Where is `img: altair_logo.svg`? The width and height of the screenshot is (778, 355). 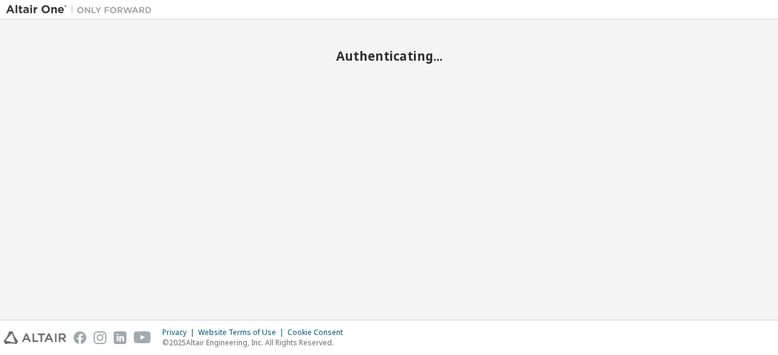
img: altair_logo.svg is located at coordinates (35, 338).